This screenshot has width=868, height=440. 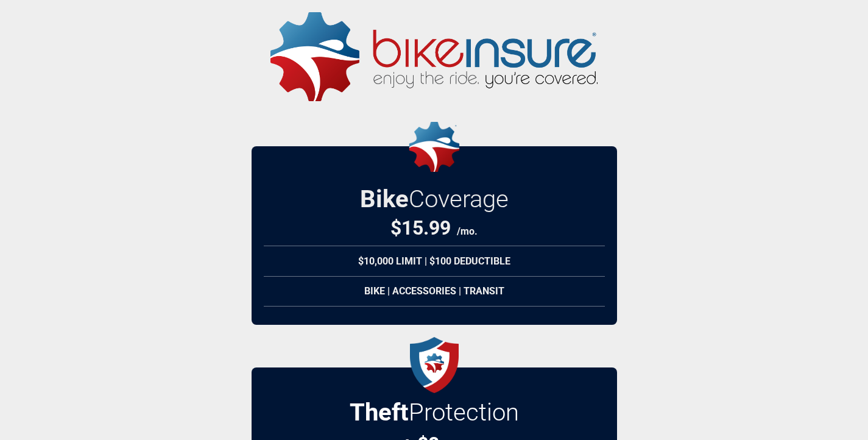 What do you see at coordinates (434, 291) in the screenshot?
I see `div: Bike | Accessories | Transit` at bounding box center [434, 291].